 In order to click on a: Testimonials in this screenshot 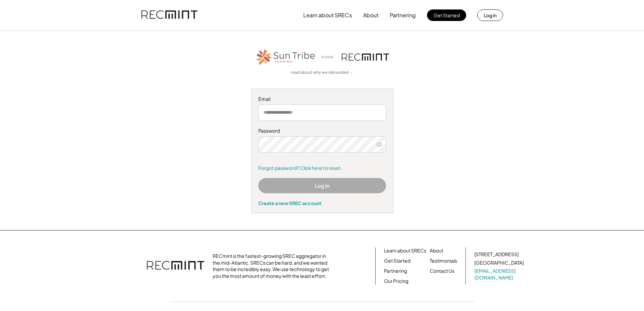, I will do `click(443, 261)`.